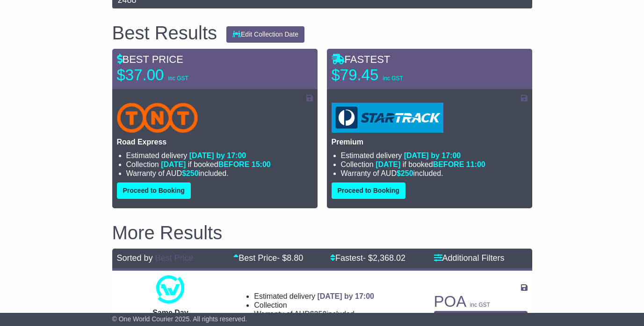 This screenshot has width=644, height=326. Describe the element at coordinates (180, 319) in the screenshot. I see `span: © One World Courier 2025. All rights reserved.` at that location.